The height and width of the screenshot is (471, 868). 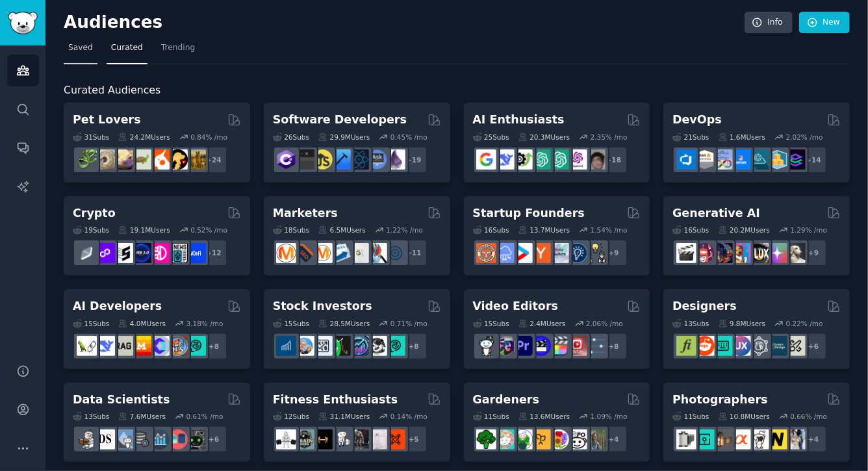 What do you see at coordinates (542, 323) in the screenshot?
I see `div: 2.4M Users` at bounding box center [542, 323].